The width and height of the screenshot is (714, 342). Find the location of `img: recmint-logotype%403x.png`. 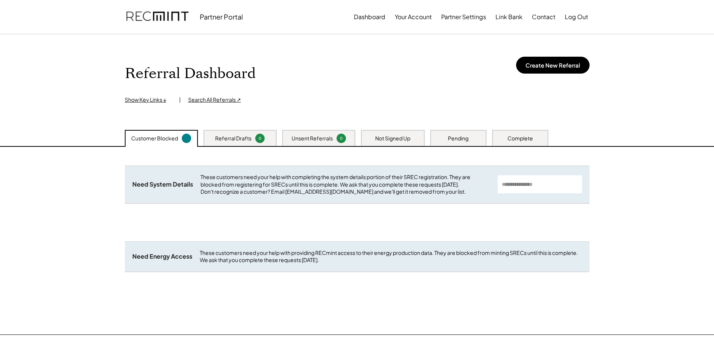

img: recmint-logotype%403x.png is located at coordinates (157, 17).